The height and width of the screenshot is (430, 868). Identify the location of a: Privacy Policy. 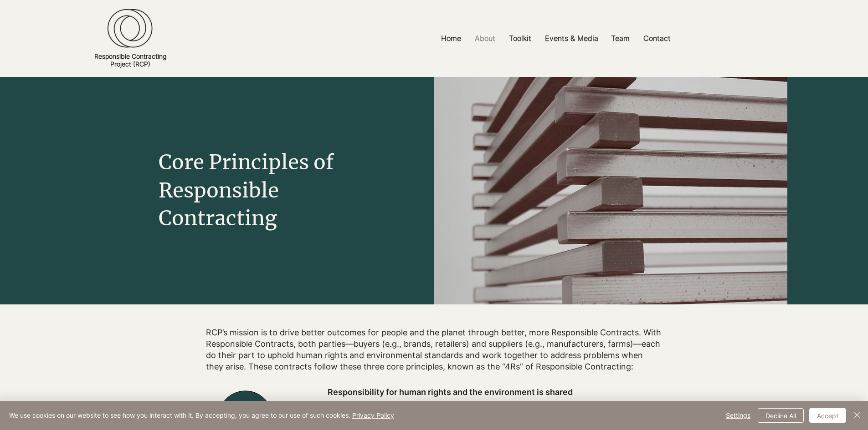
(373, 415).